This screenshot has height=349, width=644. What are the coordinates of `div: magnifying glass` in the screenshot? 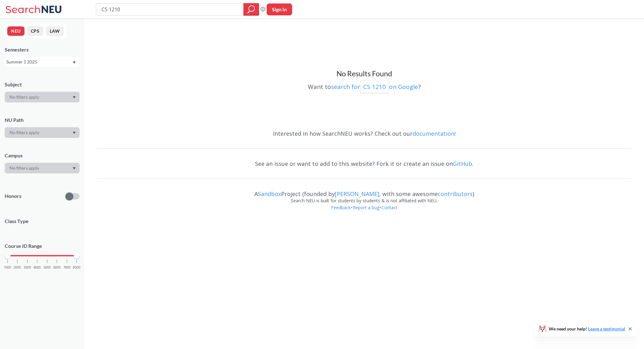 It's located at (251, 10).